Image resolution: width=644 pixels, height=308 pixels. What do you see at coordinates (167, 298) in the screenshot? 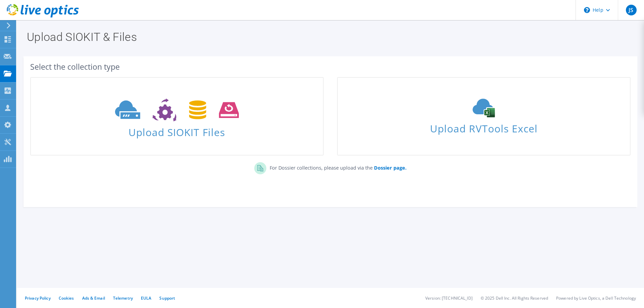
I see `a: Support` at bounding box center [167, 298].